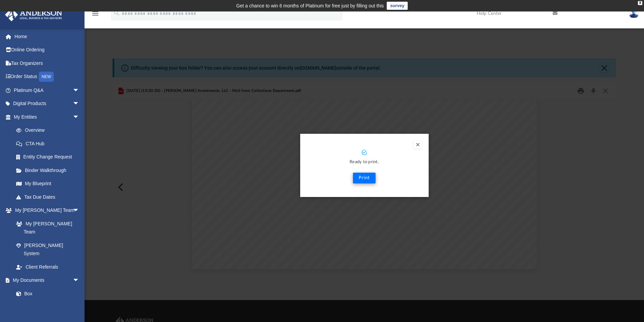 This screenshot has height=322, width=644. What do you see at coordinates (47, 103) in the screenshot?
I see `a: Digital Productsarrow_drop_down` at bounding box center [47, 103].